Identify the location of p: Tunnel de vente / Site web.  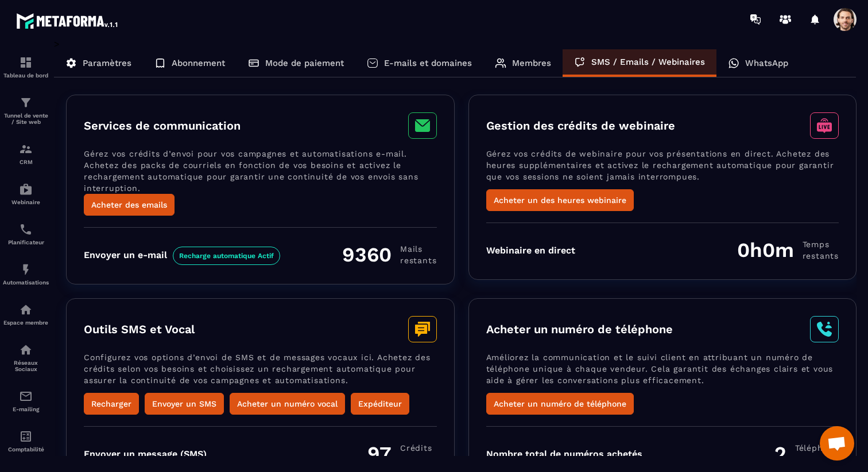
(26, 119).